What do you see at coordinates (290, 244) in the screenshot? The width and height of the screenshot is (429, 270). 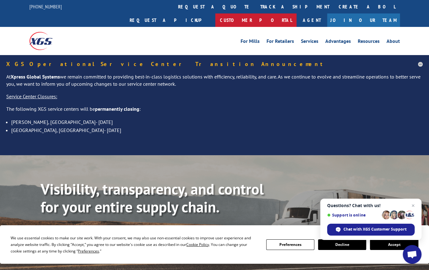 I see `button: Preferences` at bounding box center [290, 244].